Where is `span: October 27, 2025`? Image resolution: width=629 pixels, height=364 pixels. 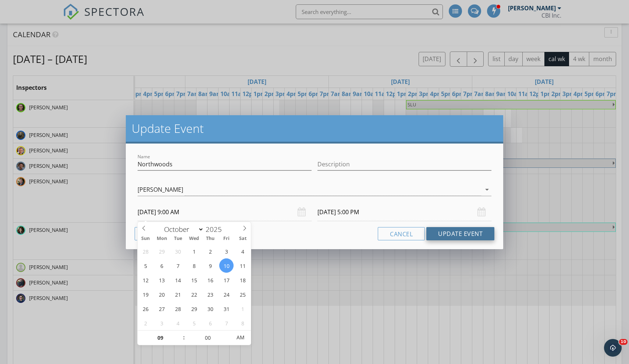 span: October 27, 2025 is located at coordinates (161, 308).